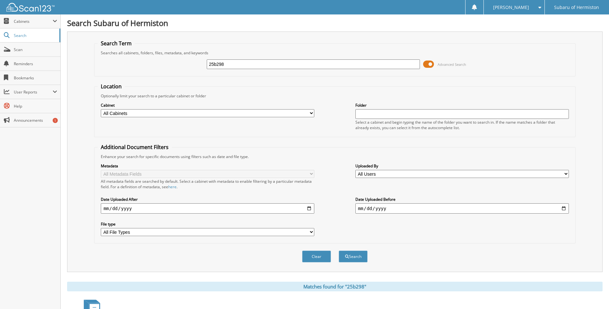  What do you see at coordinates (335, 96) in the screenshot?
I see `div: Optionally limit your search to a particular cabinet or folder` at bounding box center [335, 96].